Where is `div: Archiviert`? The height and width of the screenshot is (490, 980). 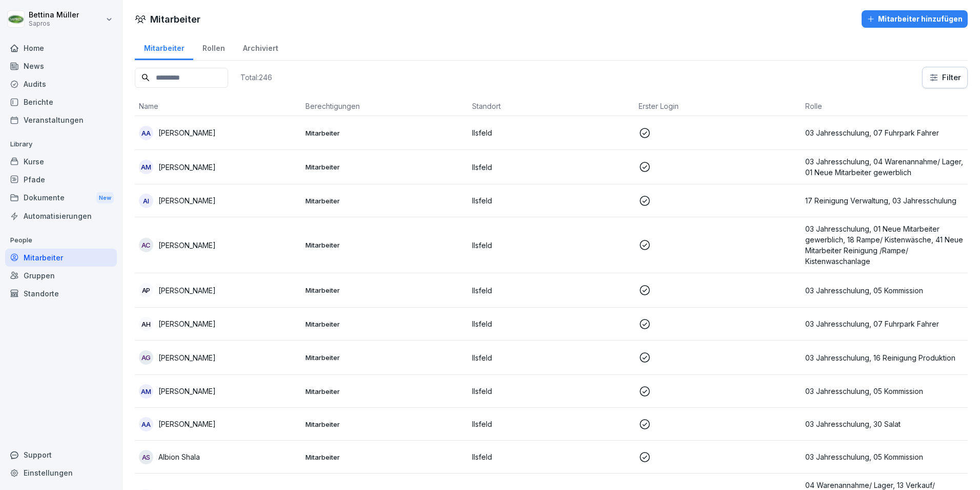
div: Archiviert is located at coordinates (261, 47).